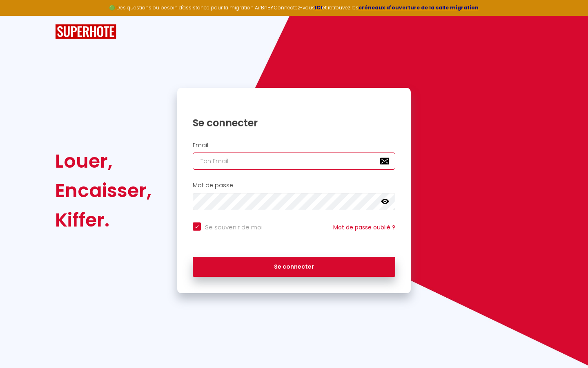  What do you see at coordinates (319, 7) in the screenshot?
I see `a: ICI` at bounding box center [319, 7].